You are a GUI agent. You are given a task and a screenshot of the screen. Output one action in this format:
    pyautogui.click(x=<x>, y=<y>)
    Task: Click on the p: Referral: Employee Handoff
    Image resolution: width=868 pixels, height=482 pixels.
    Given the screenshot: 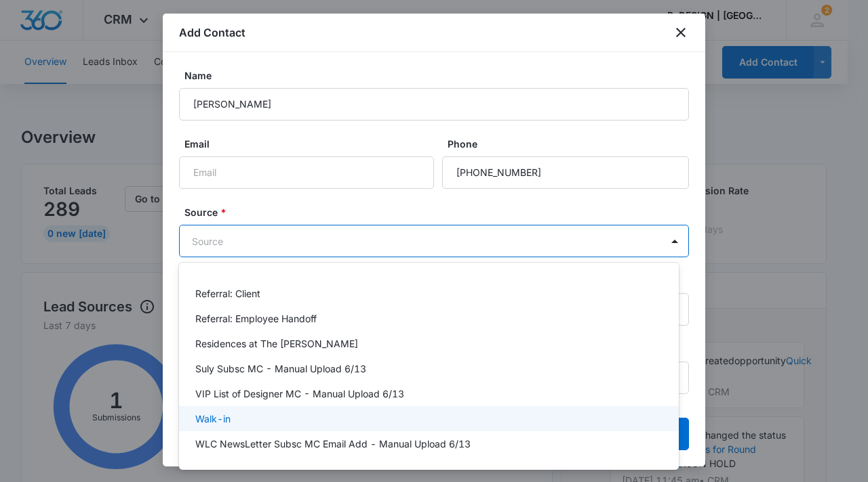 What is the action you would take?
    pyautogui.click(x=256, y=318)
    